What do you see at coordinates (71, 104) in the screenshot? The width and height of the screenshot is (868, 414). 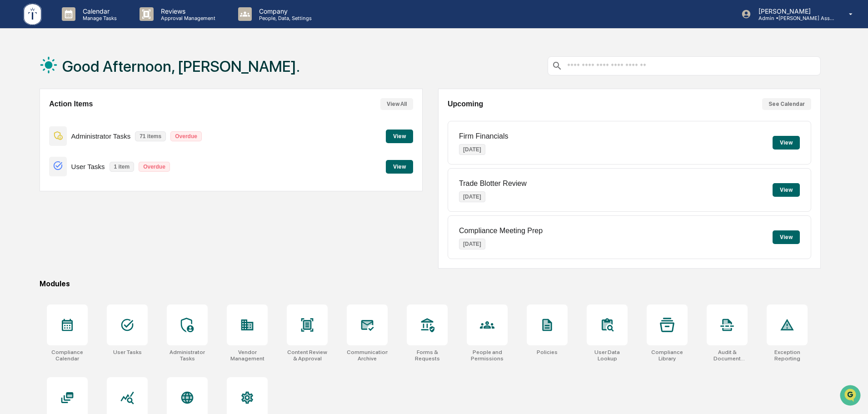 I see `h2: Action Items` at bounding box center [71, 104].